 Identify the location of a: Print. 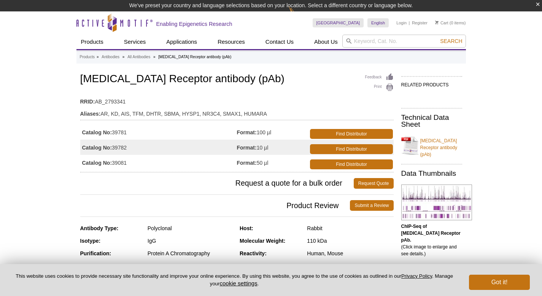
(379, 87).